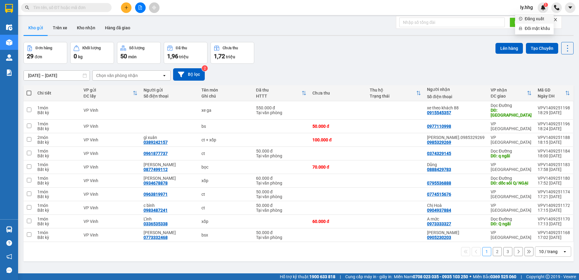 This screenshot has width=579, height=280. What do you see at coordinates (156, 210) in the screenshot?
I see `div: 0983487241` at bounding box center [156, 210].